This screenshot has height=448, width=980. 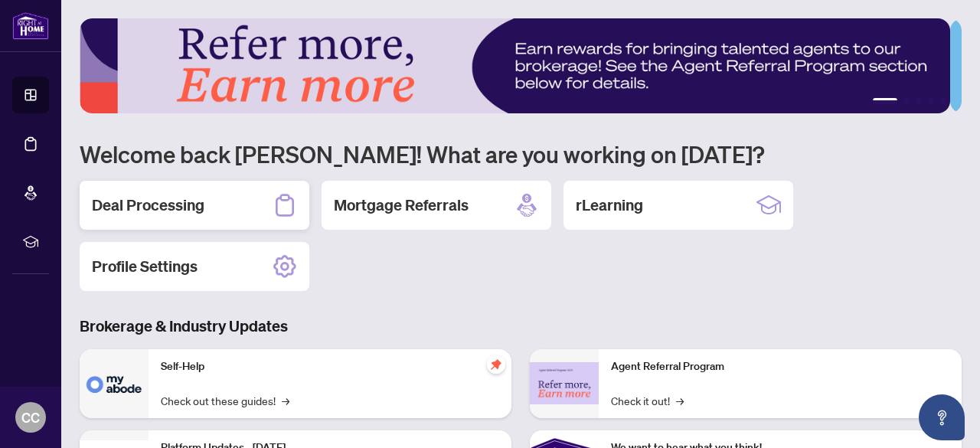 What do you see at coordinates (330, 367) in the screenshot?
I see `p: Self-Help` at bounding box center [330, 367].